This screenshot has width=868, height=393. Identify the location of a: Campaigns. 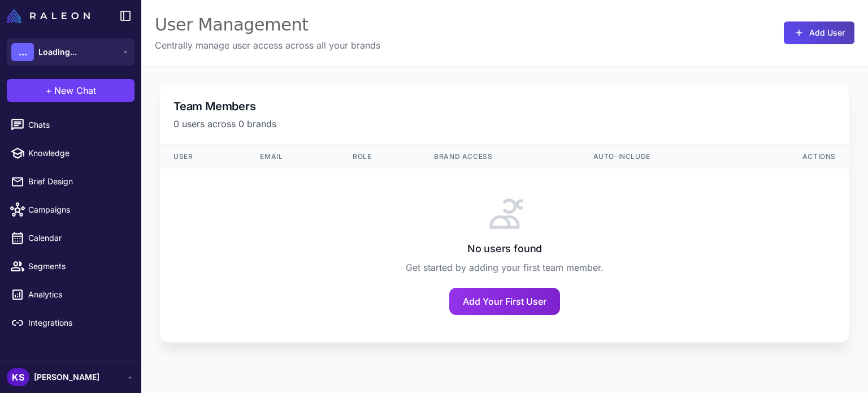
(71, 210).